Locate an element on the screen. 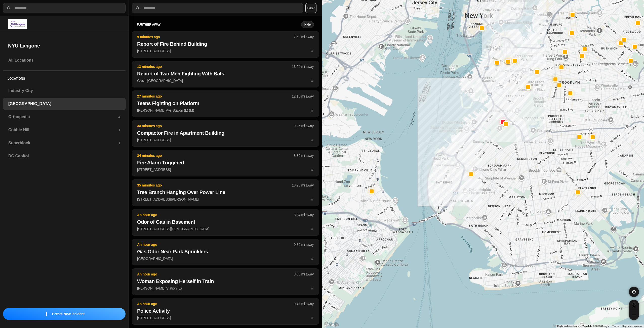 The height and width of the screenshot is (328, 644). p: 8.94 mi away is located at coordinates (304, 215).